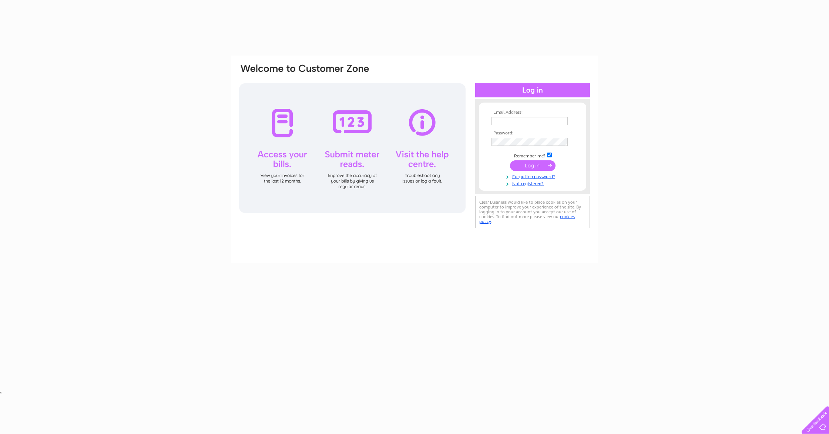 The image size is (829, 434). I want to click on div: Clear Business would like to place cookies on your computer to improve your experience of the sit..., so click(532, 212).